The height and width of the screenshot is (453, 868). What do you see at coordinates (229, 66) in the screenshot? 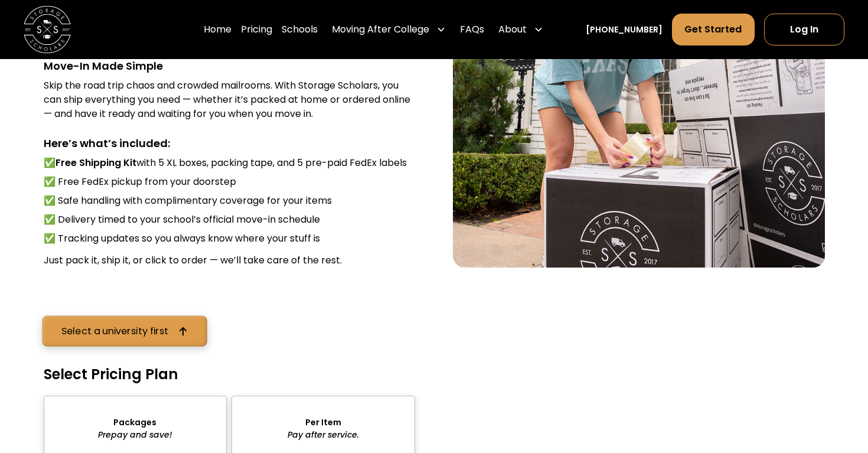
I see `div: Move-In Made Simple` at bounding box center [229, 66].